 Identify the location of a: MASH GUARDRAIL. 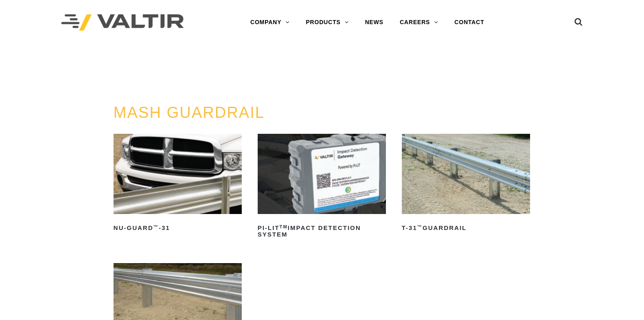
(189, 113).